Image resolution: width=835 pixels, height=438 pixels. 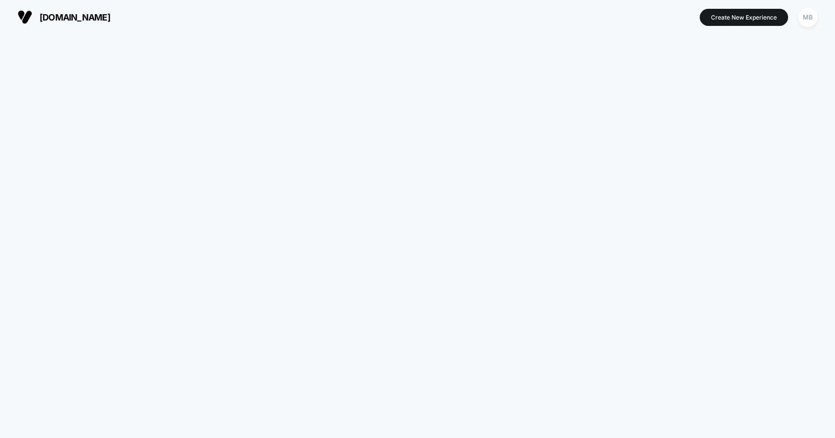 I want to click on img: Visually logo, so click(x=25, y=17).